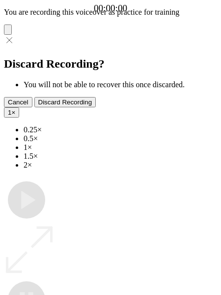  I want to click on button: 1×, so click(11, 112).